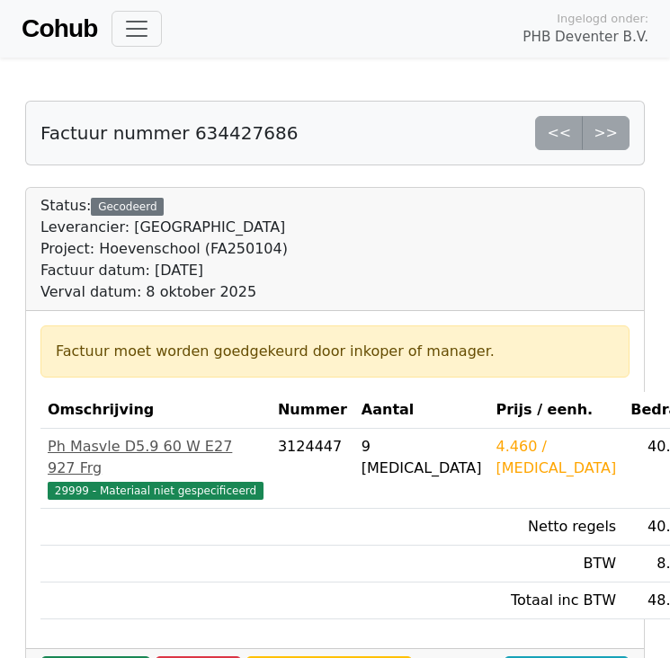  Describe the element at coordinates (312, 468) in the screenshot. I see `td: 3124447` at that location.